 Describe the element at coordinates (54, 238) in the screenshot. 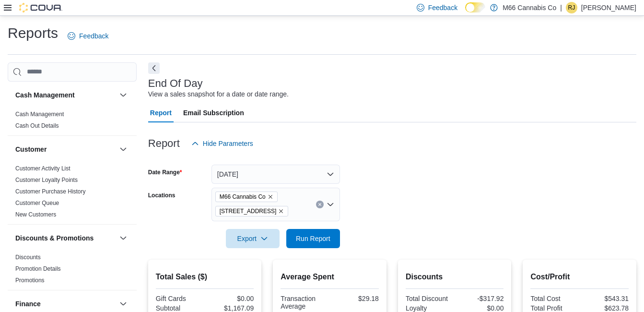

I see `h3: Discounts & Promotions` at that location.